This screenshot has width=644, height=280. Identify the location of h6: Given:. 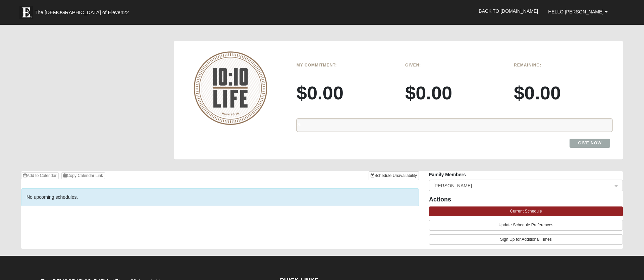
(455, 65).